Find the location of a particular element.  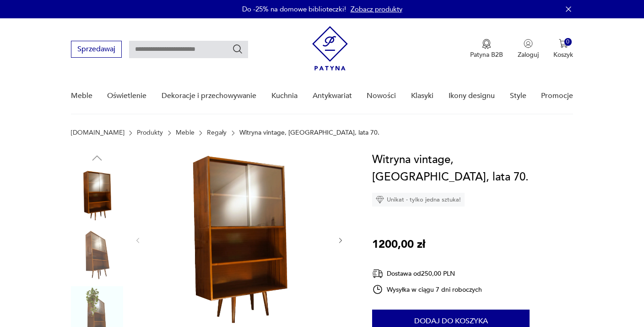

button: Patyna B2B is located at coordinates (486, 49).